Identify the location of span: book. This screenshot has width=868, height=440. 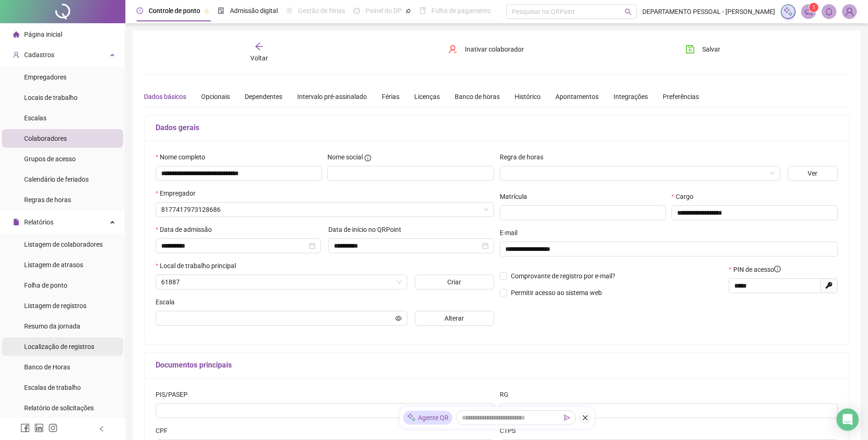
(423, 11).